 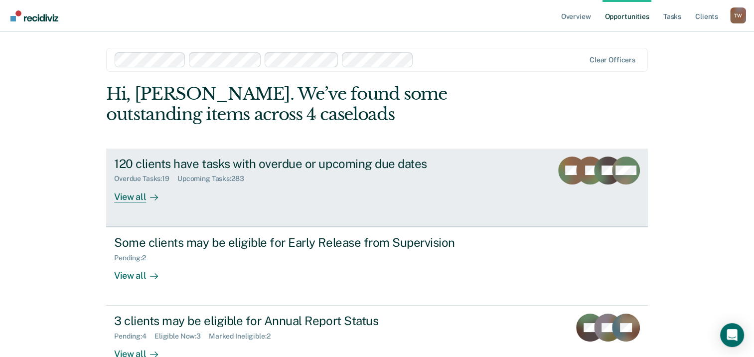 I want to click on div: Pending : 2, so click(x=134, y=258).